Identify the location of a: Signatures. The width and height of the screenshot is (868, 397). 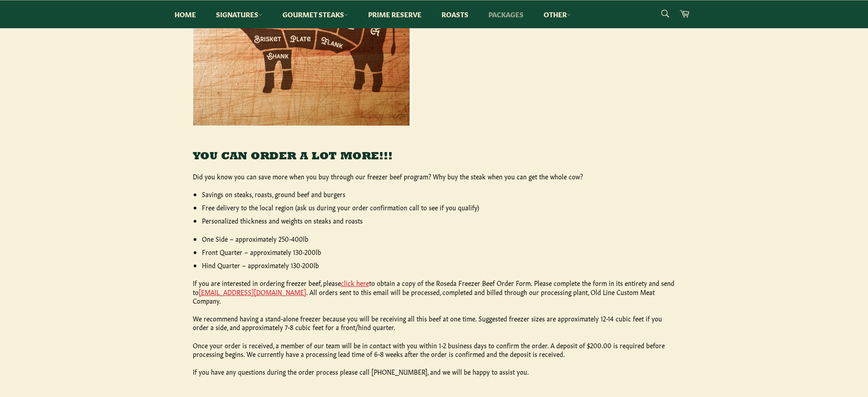
(239, 14).